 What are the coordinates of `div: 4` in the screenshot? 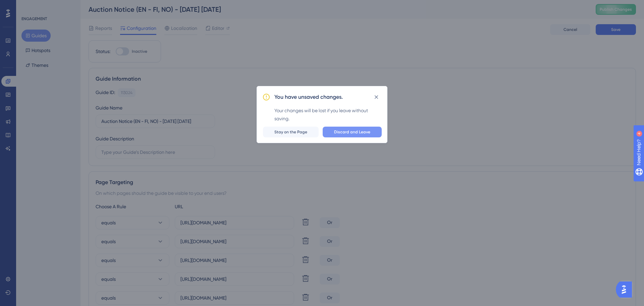 It's located at (47, 6).